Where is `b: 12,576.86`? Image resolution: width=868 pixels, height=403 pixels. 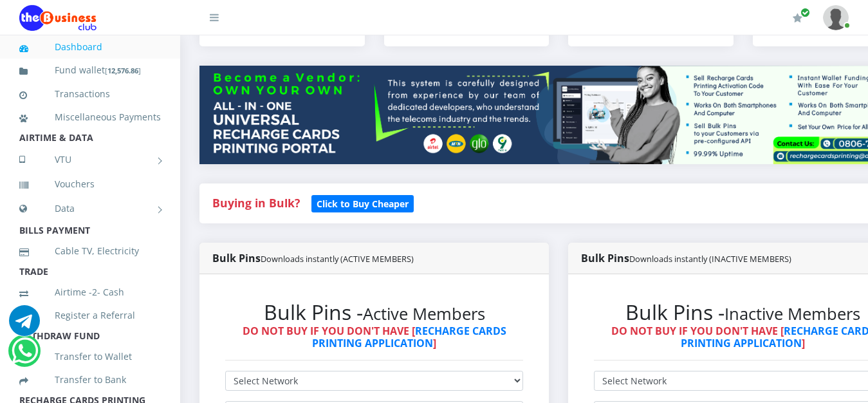 b: 12,576.86 is located at coordinates (123, 70).